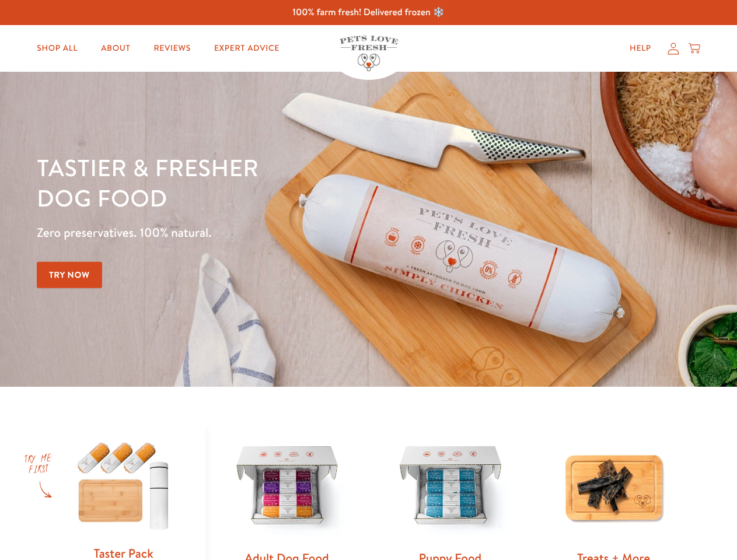 The height and width of the screenshot is (560, 737). Describe the element at coordinates (368, 53) in the screenshot. I see `img: Pets Love Fresh` at that location.